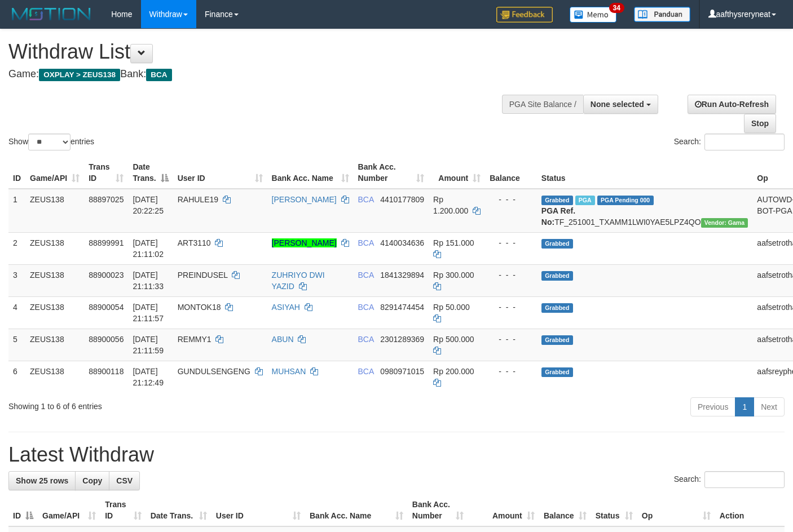 Image resolution: width=793 pixels, height=532 pixels. What do you see at coordinates (713, 407) in the screenshot?
I see `a: Previous` at bounding box center [713, 407].